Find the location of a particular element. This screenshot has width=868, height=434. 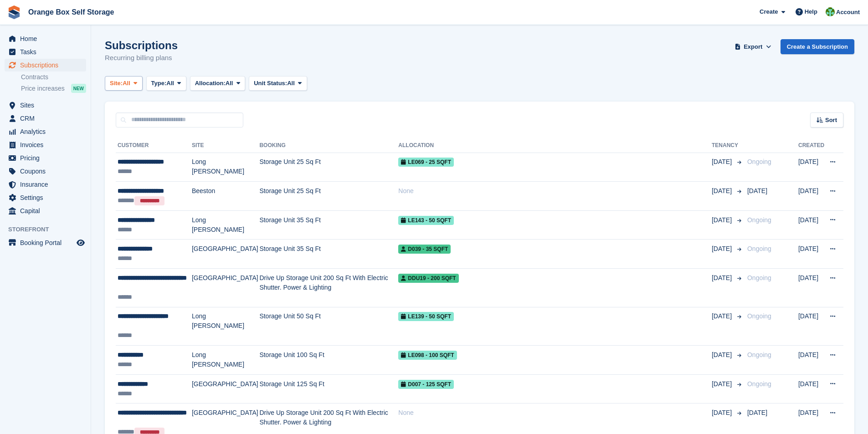

button: Allocation: All is located at coordinates (218, 83).